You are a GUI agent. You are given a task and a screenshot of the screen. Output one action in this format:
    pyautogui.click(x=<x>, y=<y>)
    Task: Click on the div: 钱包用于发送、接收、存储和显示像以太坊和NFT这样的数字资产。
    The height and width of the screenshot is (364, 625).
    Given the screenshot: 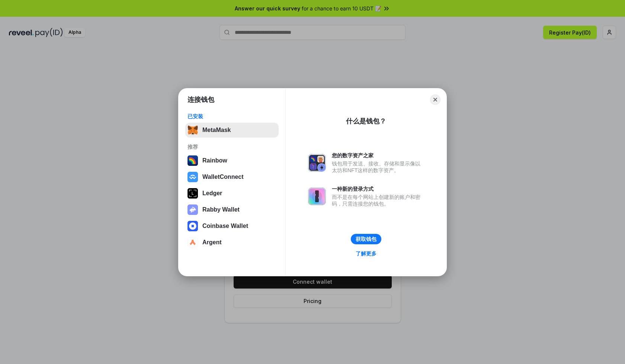 What is the action you would take?
    pyautogui.click(x=378, y=167)
    